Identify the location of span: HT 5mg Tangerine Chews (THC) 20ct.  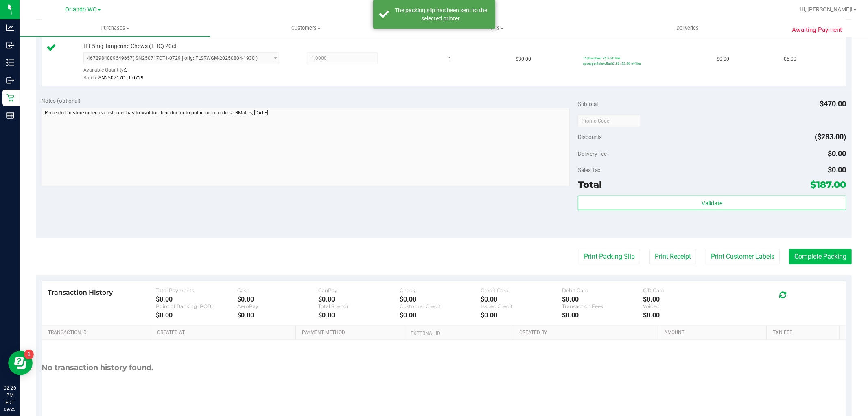
(130, 46).